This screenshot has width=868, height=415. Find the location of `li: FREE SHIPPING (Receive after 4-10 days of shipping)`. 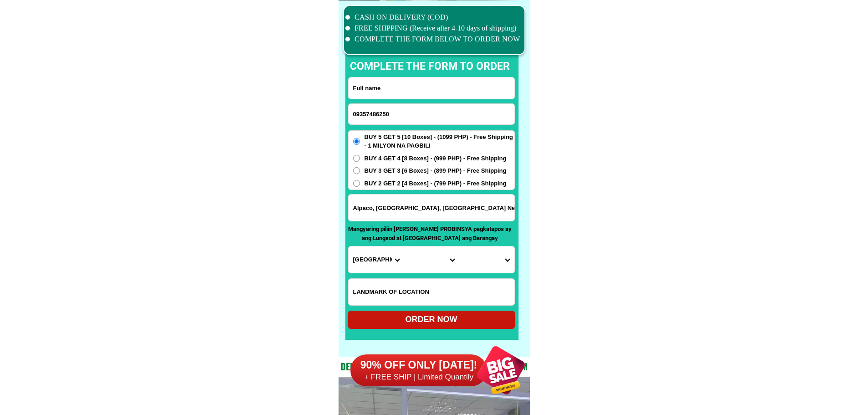

li: FREE SHIPPING (Receive after 4-10 days of shipping) is located at coordinates (433, 28).